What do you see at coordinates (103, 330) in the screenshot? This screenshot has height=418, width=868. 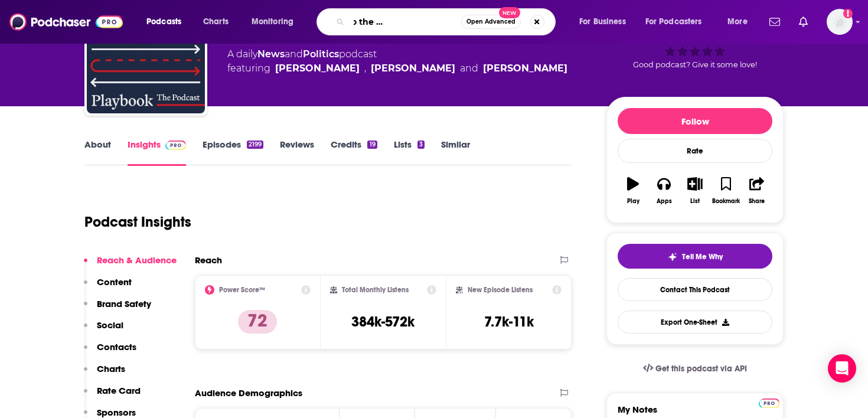 I see `button: Social` at bounding box center [103, 330].